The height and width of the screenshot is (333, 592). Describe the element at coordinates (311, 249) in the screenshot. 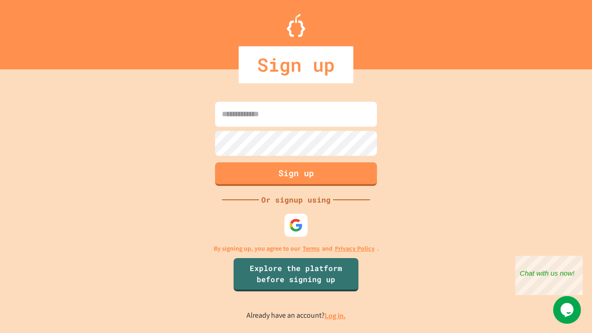

I see `a: Terms` at that location.